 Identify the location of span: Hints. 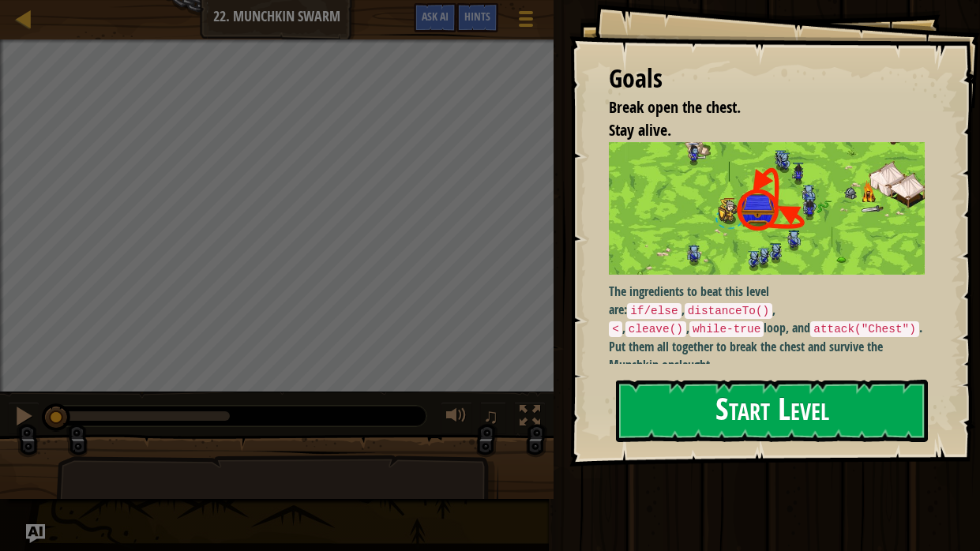
(478, 15).